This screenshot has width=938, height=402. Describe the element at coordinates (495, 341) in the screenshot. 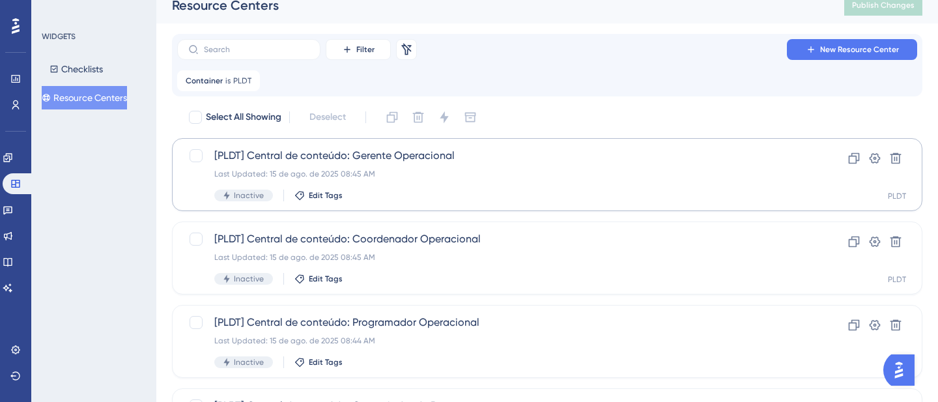

I see `div: Last Updated: 15 de ago. de 2025 08:44 AM` at that location.